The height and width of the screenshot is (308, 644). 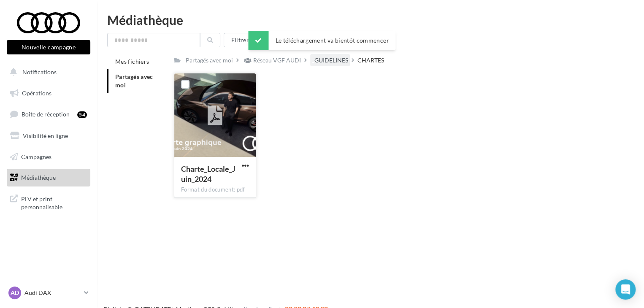 What do you see at coordinates (370, 60) in the screenshot?
I see `div: CHARTES` at bounding box center [370, 60].